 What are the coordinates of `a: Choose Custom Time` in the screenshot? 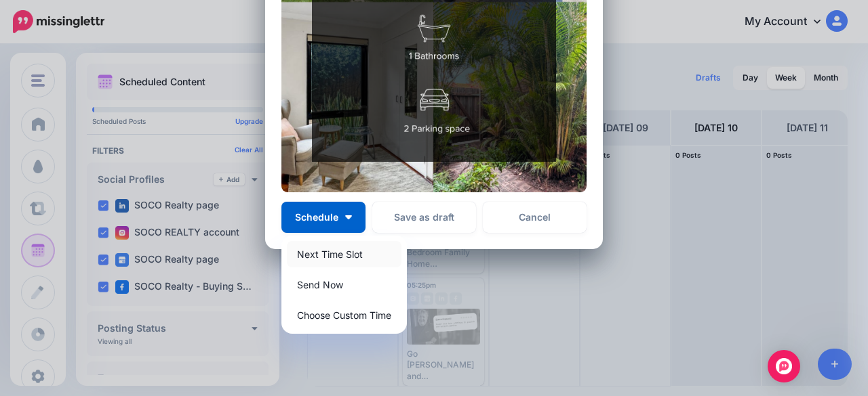 It's located at (344, 315).